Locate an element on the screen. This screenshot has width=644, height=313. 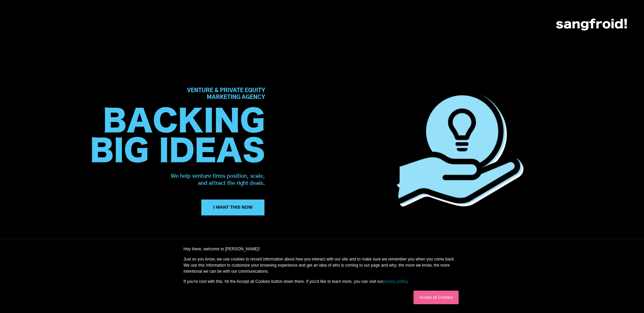
h2: Backing Big Ideas is located at coordinates (178, 137).